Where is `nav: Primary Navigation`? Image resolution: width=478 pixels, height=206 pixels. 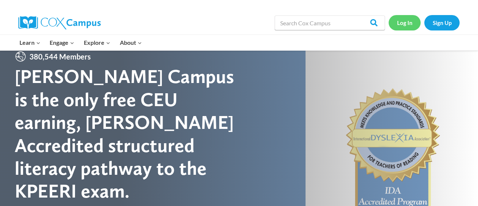 nav: Primary Navigation is located at coordinates (80, 43).